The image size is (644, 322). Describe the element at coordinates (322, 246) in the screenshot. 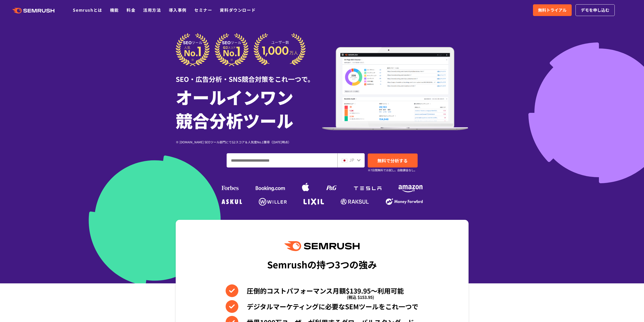

I see `img: Semrush` at that location.